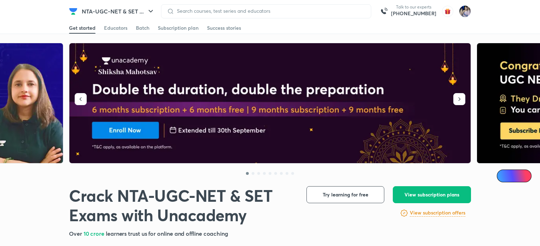  Describe the element at coordinates (116, 28) in the screenshot. I see `div: Educators` at that location.